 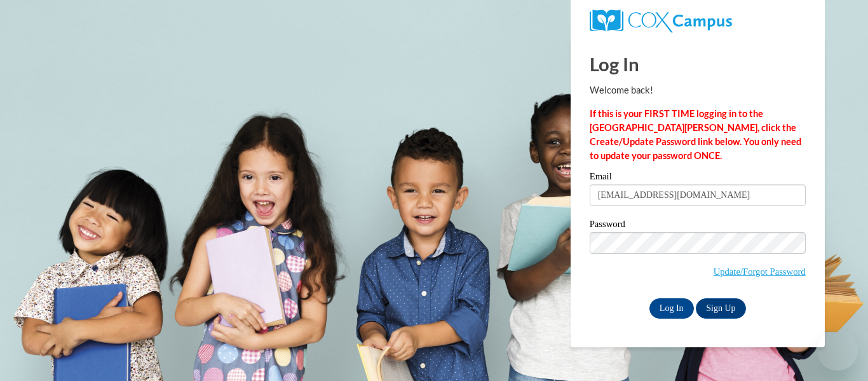 What do you see at coordinates (660, 21) in the screenshot?
I see `img: COX Campus` at bounding box center [660, 21].